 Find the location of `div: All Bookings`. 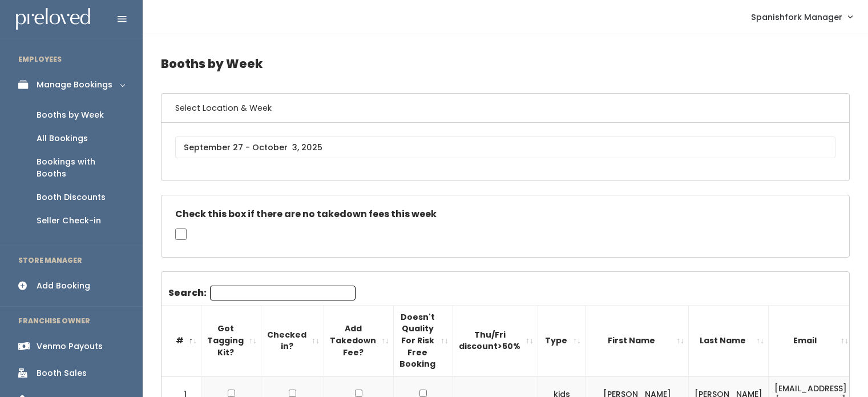

div: All Bookings is located at coordinates (62, 138).